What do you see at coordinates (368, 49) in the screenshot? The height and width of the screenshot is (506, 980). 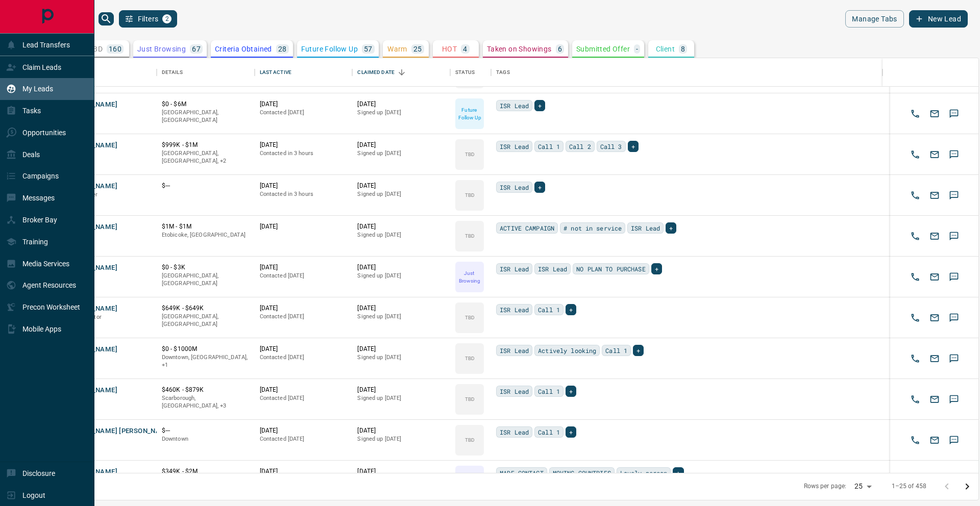 I see `p: 57` at bounding box center [368, 49].